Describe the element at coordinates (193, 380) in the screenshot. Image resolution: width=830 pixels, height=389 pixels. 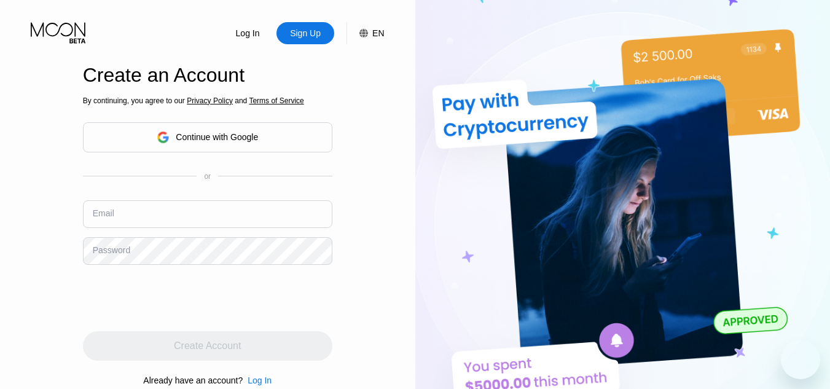
I see `div: Already have an account?` at that location.